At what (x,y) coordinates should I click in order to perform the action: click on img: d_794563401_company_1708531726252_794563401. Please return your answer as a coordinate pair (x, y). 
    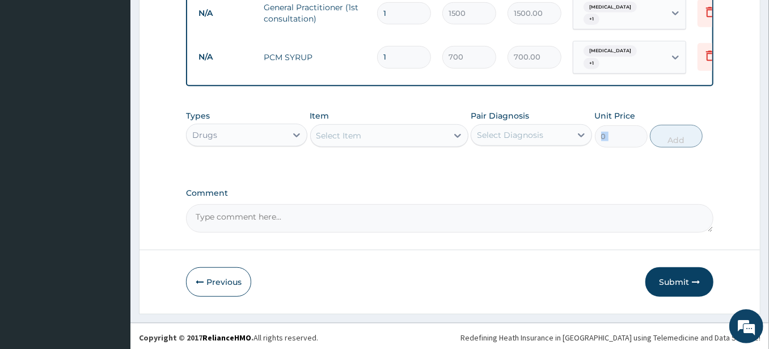
    Looking at the image, I should click on (33, 71).